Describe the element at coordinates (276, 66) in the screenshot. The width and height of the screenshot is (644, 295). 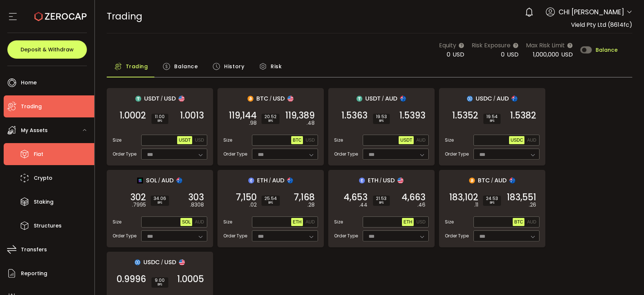
I see `span: Risk` at that location.